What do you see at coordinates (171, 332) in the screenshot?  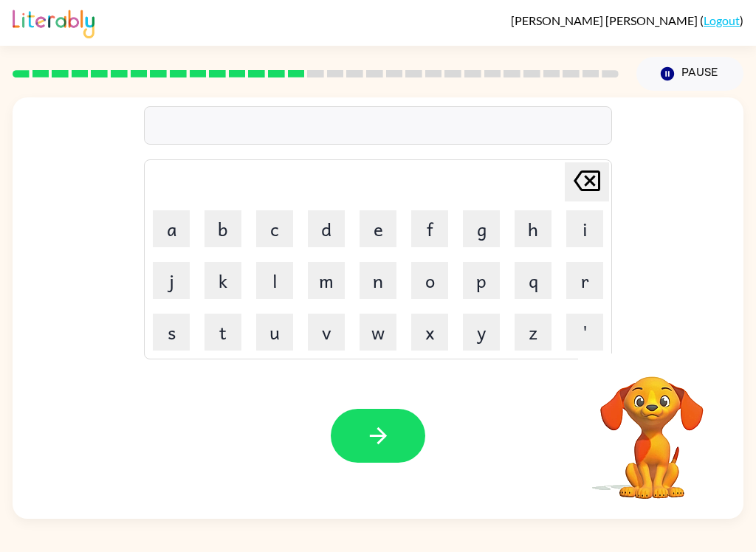 I see `button: s` at bounding box center [171, 332].